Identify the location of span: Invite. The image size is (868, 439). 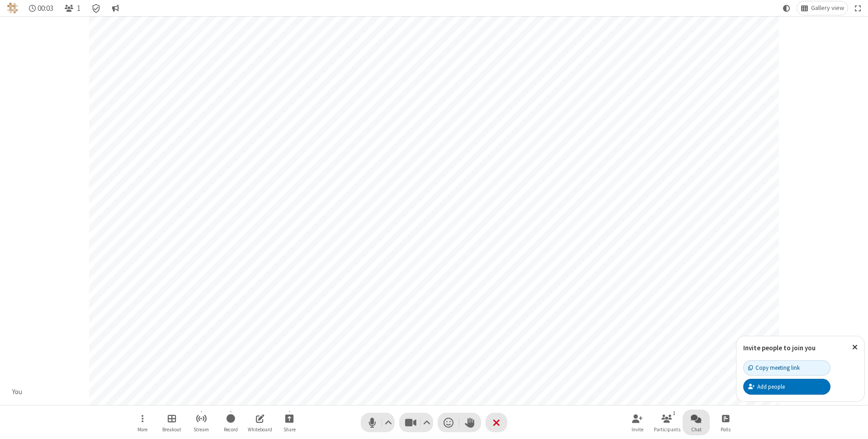
(637, 429).